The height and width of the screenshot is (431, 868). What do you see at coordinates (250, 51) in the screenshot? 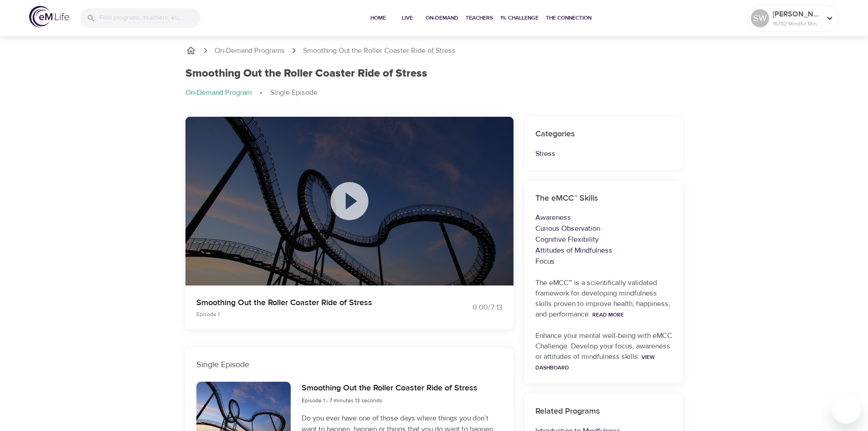
I see `a: On-Demand Programs` at bounding box center [250, 51].